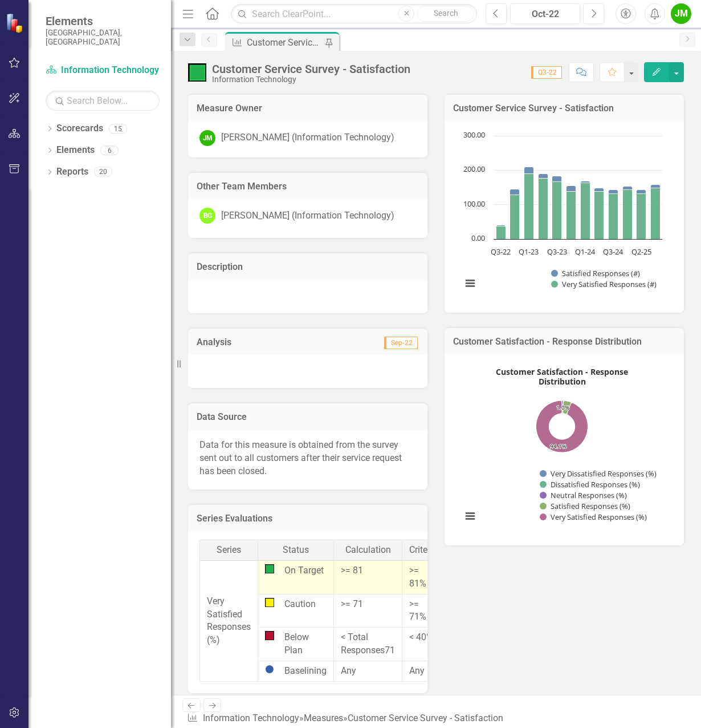 Image resolution: width=701 pixels, height=728 pixels. I want to click on path: Q3-23, 166. Very Satisfied Responses (#)., so click(557, 210).